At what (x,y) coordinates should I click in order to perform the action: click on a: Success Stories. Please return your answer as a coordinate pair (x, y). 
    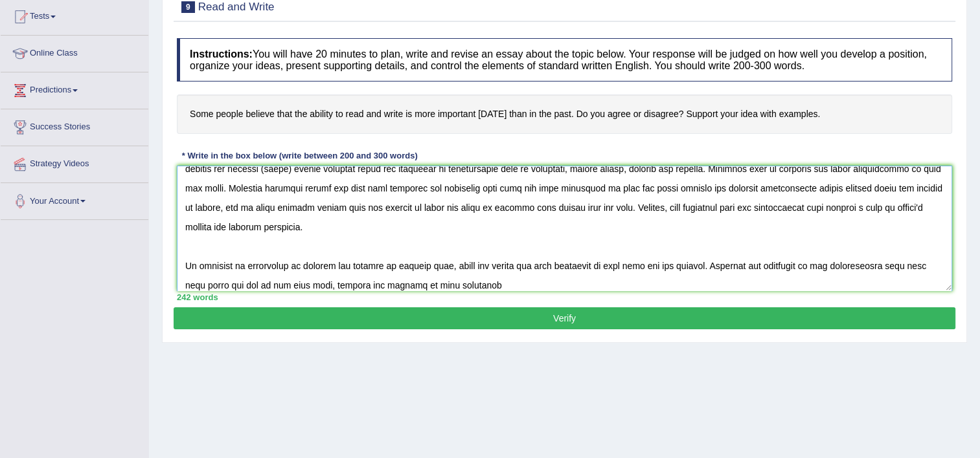
    Looking at the image, I should click on (74, 125).